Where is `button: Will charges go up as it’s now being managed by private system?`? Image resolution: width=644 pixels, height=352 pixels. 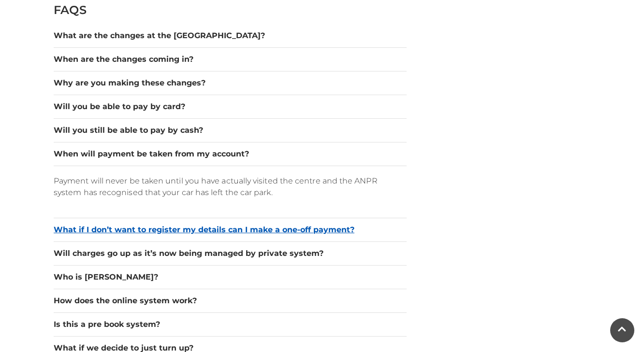
button: Will charges go up as it’s now being managed by private system? is located at coordinates (230, 254).